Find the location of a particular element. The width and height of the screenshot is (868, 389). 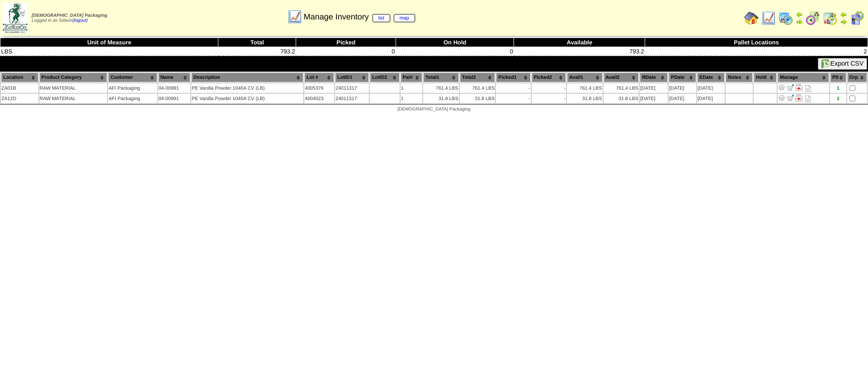

img: excel.gif is located at coordinates (826, 64).